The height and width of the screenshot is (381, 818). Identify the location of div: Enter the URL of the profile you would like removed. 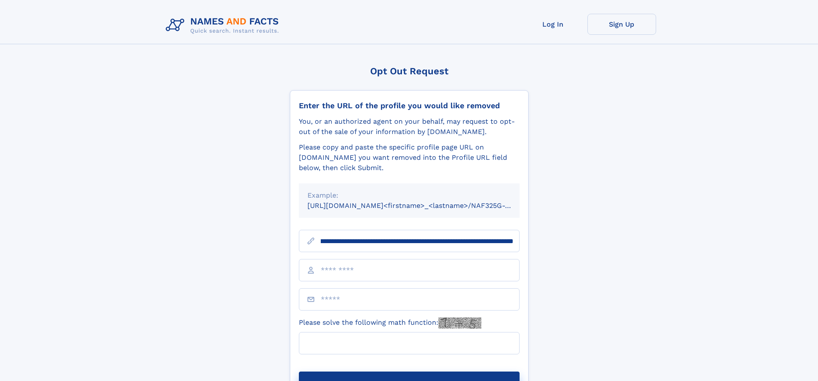
(409, 106).